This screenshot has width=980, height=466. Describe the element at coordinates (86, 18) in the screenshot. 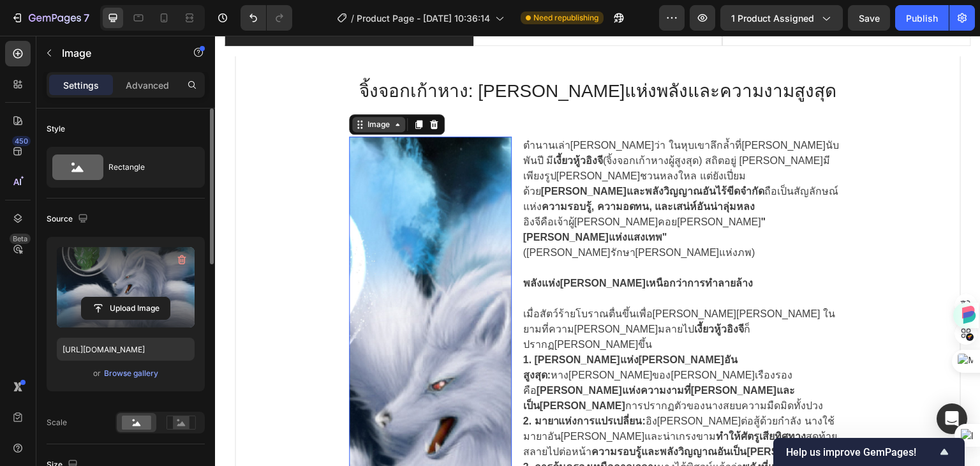

I see `p: 7` at that location.